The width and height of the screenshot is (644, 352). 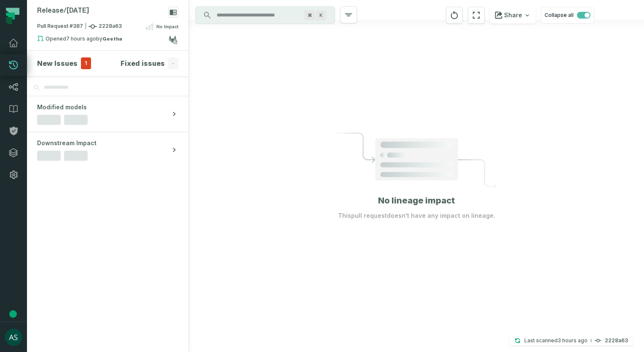 What do you see at coordinates (13, 314) in the screenshot?
I see `div: Tooltip anchor` at bounding box center [13, 314].